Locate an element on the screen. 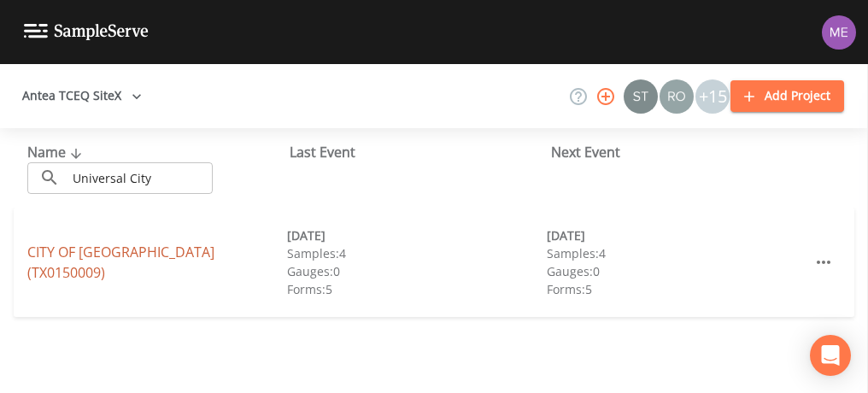  div: Open Intercom Messenger is located at coordinates (830, 356).